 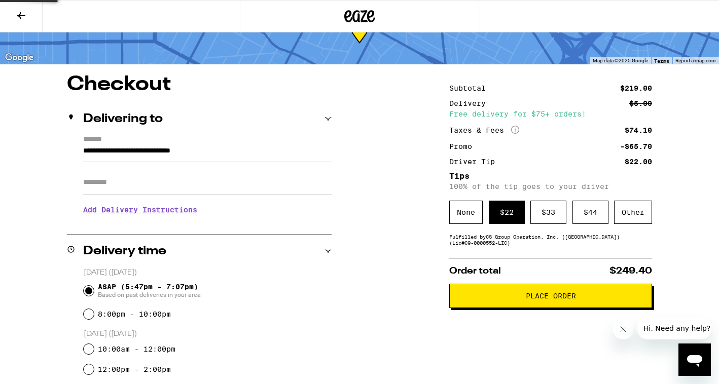 What do you see at coordinates (590, 212) in the screenshot?
I see `div: $ 44` at bounding box center [590, 212].